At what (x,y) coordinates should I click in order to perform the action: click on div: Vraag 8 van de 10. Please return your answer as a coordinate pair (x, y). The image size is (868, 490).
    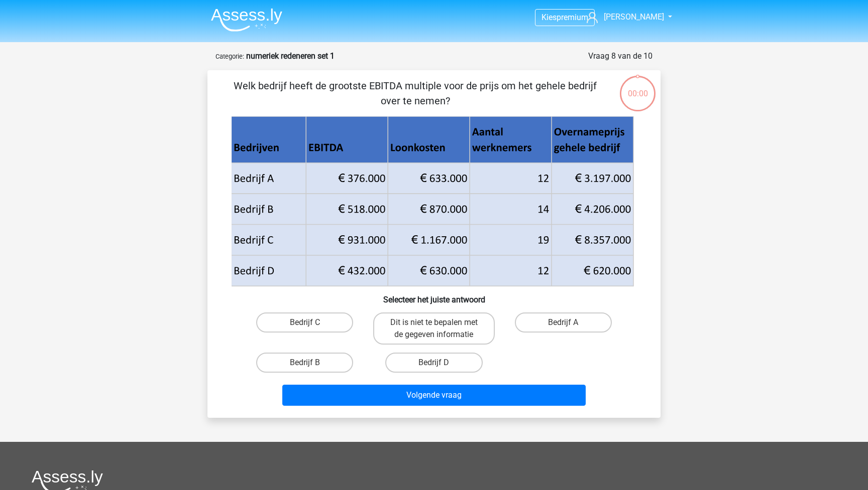
    Looking at the image, I should click on (620, 56).